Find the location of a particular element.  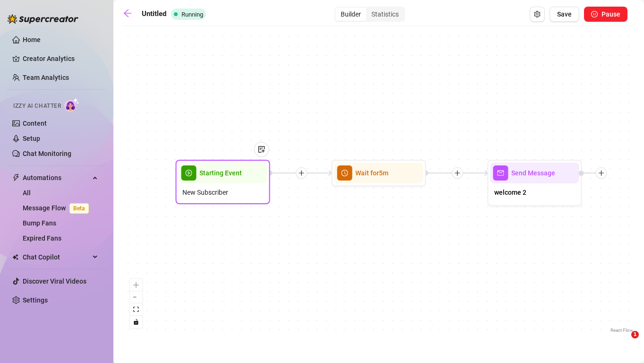

span: Chat Copilot is located at coordinates (56, 257).